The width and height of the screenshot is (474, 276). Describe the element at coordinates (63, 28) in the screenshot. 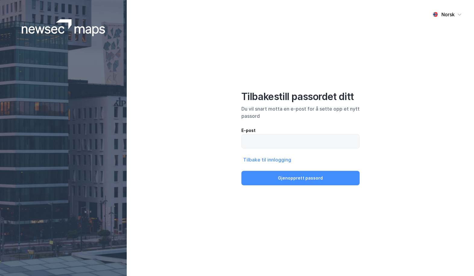

I see `img: logoWhite.bf58a803f64e89776f2b079ca2356427.svg` at that location.